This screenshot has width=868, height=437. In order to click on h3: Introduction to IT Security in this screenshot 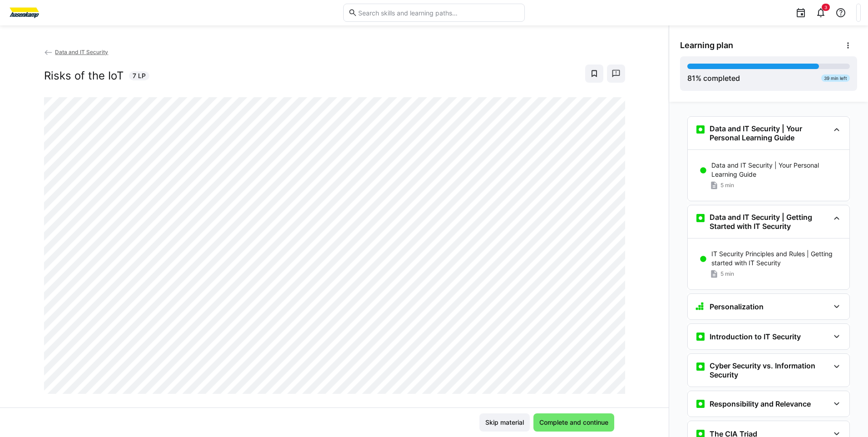, I will do `click(755, 337)`.